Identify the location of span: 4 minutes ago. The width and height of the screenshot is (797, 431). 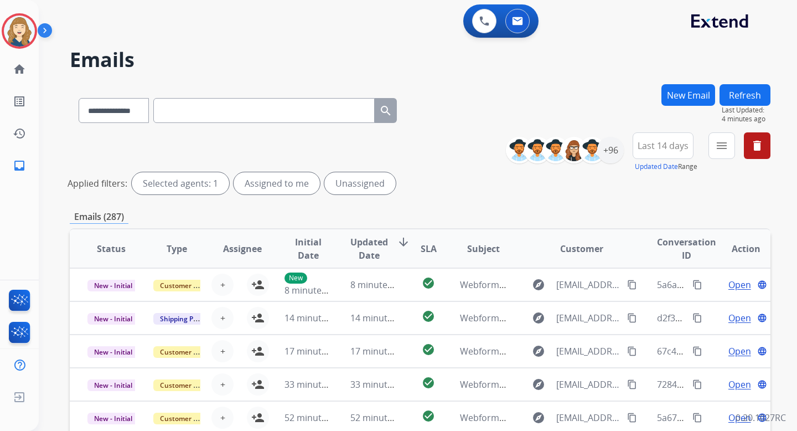
(746, 119).